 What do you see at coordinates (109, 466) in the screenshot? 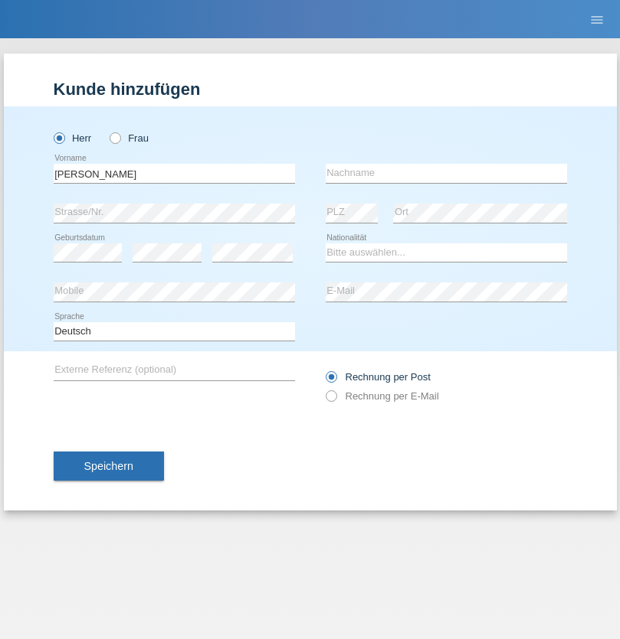
I see `span: Speichern` at bounding box center [109, 466].